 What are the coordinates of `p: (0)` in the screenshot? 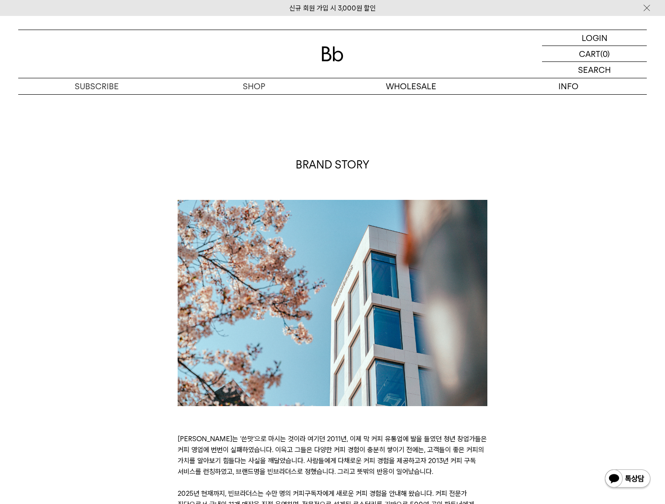 It's located at (605, 54).